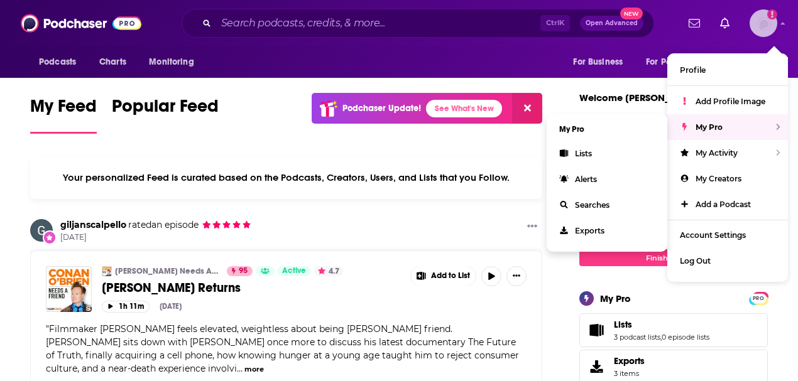  Describe the element at coordinates (139, 225) in the screenshot. I see `span: rated` at that location.